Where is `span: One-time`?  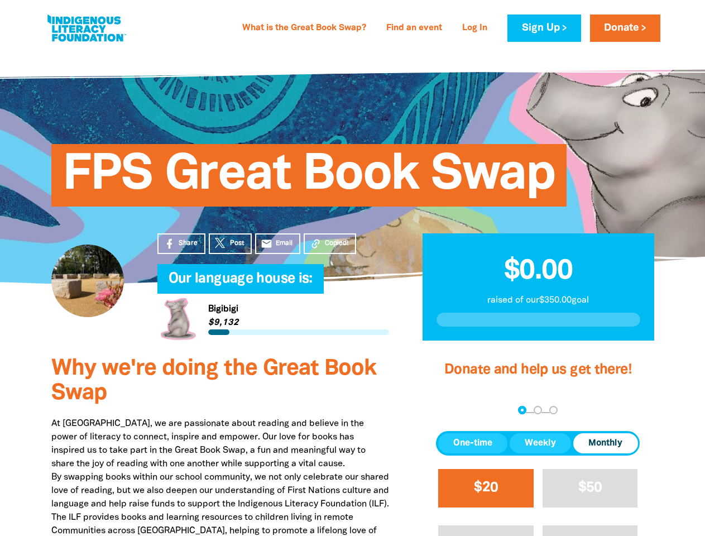
span: One-time is located at coordinates (472, 443).